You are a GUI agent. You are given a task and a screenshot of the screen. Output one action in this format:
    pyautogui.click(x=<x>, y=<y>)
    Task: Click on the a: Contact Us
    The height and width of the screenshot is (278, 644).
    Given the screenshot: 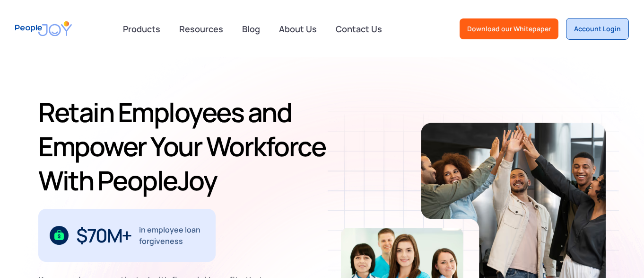 What is the action you would take?
    pyautogui.click(x=359, y=29)
    